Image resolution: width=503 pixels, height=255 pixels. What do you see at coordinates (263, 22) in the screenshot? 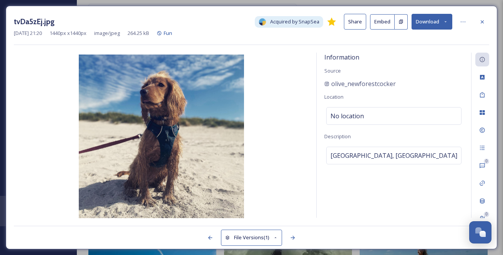
I see `img: snapsea-logo.png` at bounding box center [263, 22].